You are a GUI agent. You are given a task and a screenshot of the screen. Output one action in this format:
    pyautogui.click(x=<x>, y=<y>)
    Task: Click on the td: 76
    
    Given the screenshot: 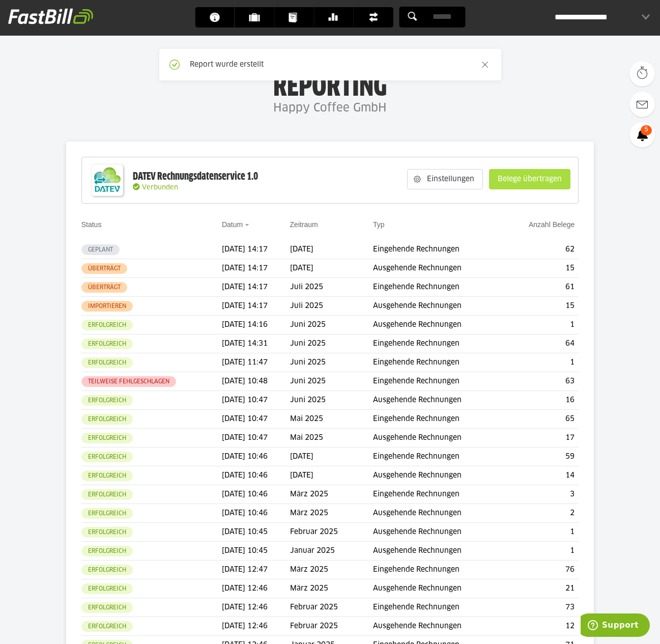 What is the action you would take?
    pyautogui.click(x=541, y=570)
    